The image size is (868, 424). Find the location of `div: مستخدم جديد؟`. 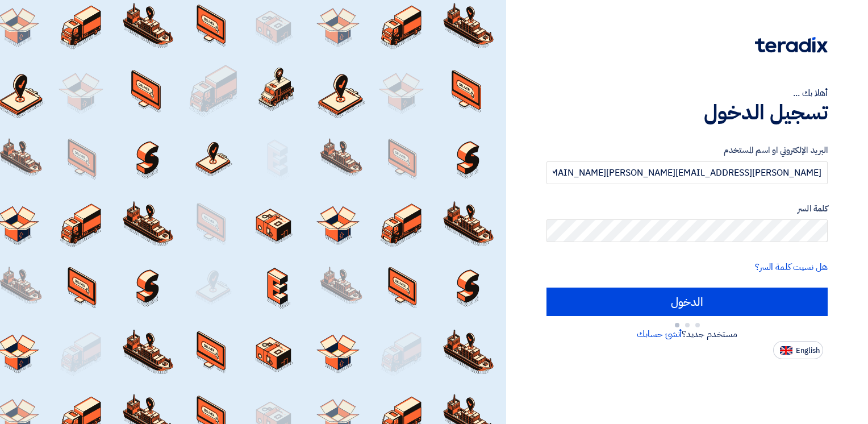

div: مستخدم جديد؟ is located at coordinates (687, 334).